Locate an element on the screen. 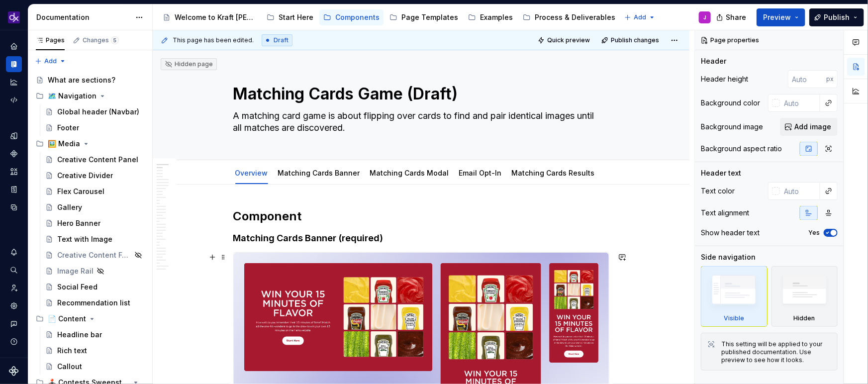 The height and width of the screenshot is (384, 868). p: px is located at coordinates (830, 79).